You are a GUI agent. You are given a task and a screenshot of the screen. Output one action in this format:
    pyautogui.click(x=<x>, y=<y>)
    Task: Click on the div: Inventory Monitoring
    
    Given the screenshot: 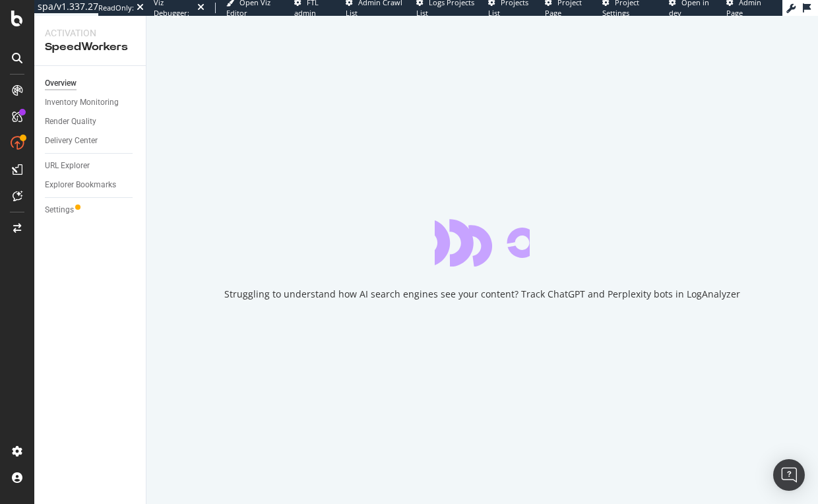 What is the action you would take?
    pyautogui.click(x=82, y=102)
    